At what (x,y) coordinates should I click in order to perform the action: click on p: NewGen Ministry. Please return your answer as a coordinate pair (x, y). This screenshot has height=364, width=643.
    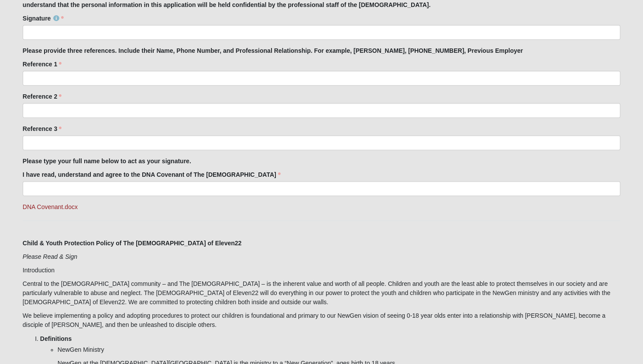
    Looking at the image, I should click on (339, 350).